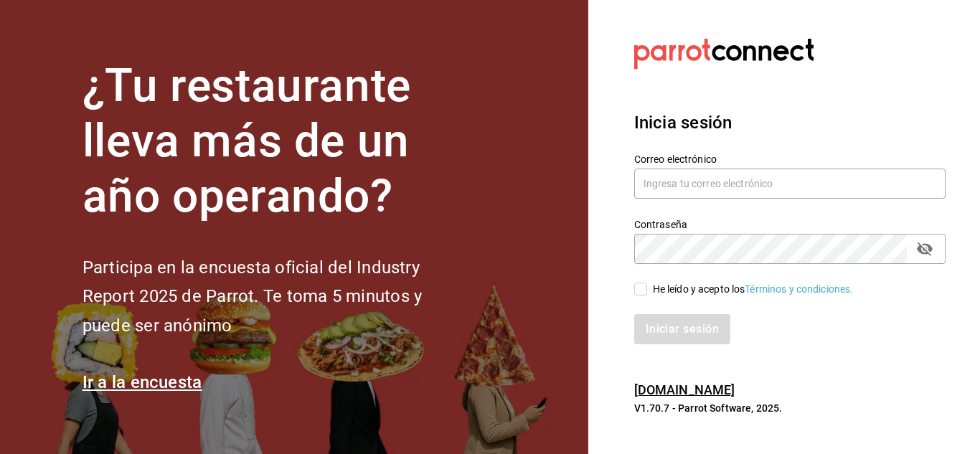 The width and height of the screenshot is (980, 454). I want to click on h1: ¿Tu restaurante lleva más de un año operando?, so click(276, 141).